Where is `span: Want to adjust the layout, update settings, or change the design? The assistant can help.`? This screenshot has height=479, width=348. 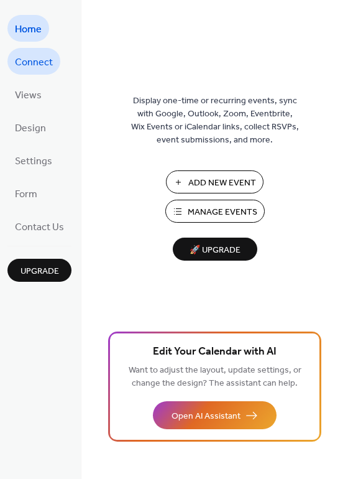
span: Want to adjust the layout, update settings, or change the design? The assistant can help. is located at coordinates (215, 377).